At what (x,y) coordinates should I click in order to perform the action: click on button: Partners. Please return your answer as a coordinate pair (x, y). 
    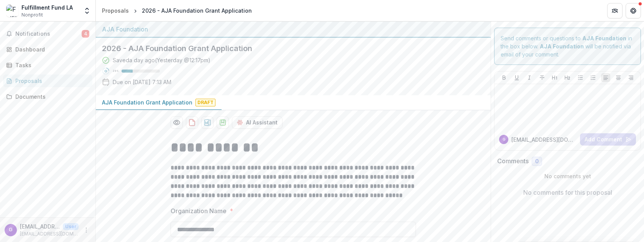
    Looking at the image, I should click on (615, 11).